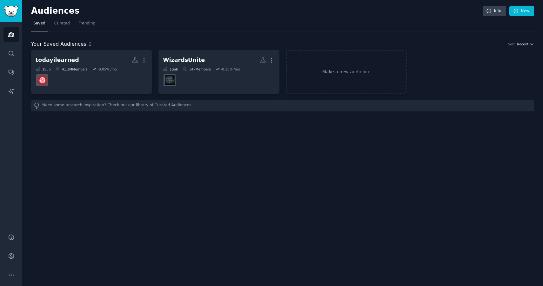 This screenshot has width=543, height=286. I want to click on div: 34k Members, so click(196, 69).